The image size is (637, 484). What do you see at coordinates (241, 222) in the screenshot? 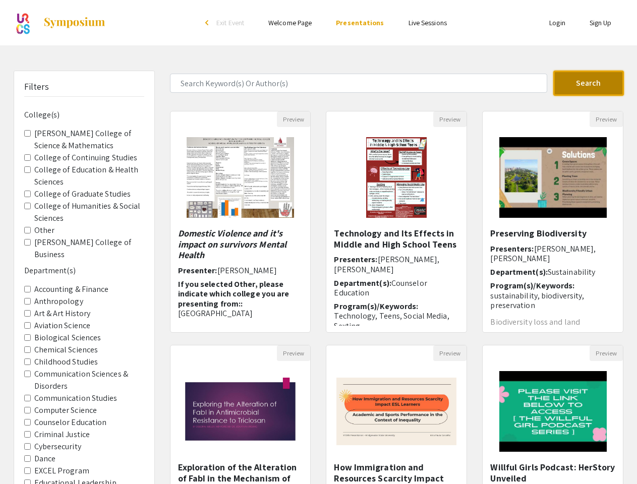
I see `div: Open Presentation <p><em>Domestic Violence and it's impact on survivors Mental Health</em></p><p>...` at bounding box center [241, 222].